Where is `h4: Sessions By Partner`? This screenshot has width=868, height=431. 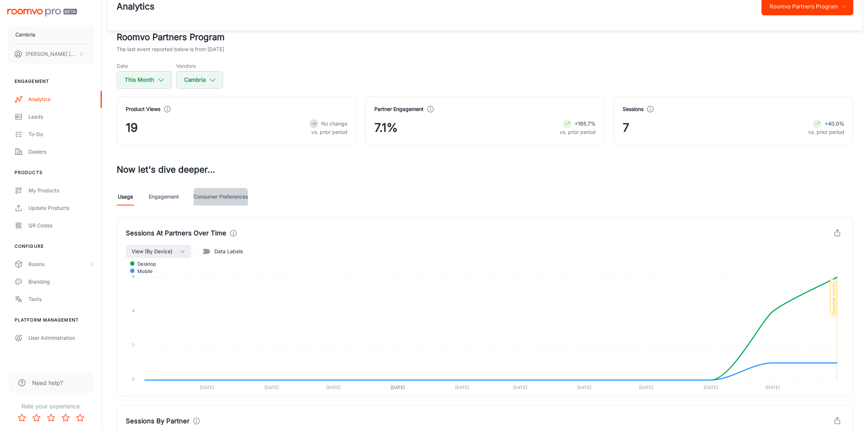 h4: Sessions By Partner is located at coordinates (158, 421).